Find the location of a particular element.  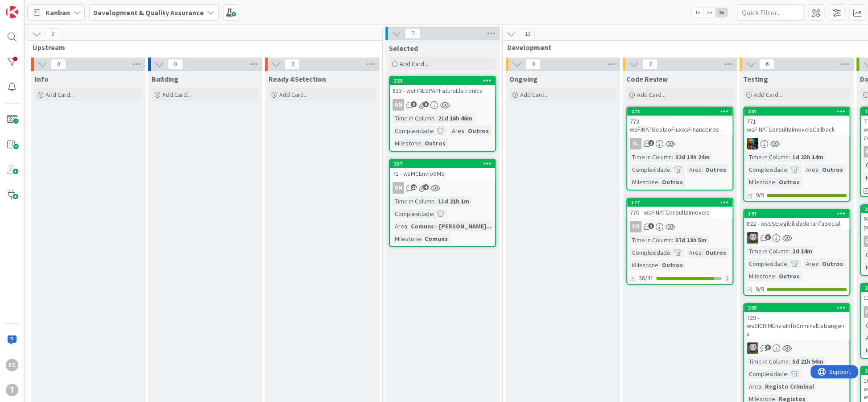

span: Ready 4 Selection is located at coordinates (297, 79).